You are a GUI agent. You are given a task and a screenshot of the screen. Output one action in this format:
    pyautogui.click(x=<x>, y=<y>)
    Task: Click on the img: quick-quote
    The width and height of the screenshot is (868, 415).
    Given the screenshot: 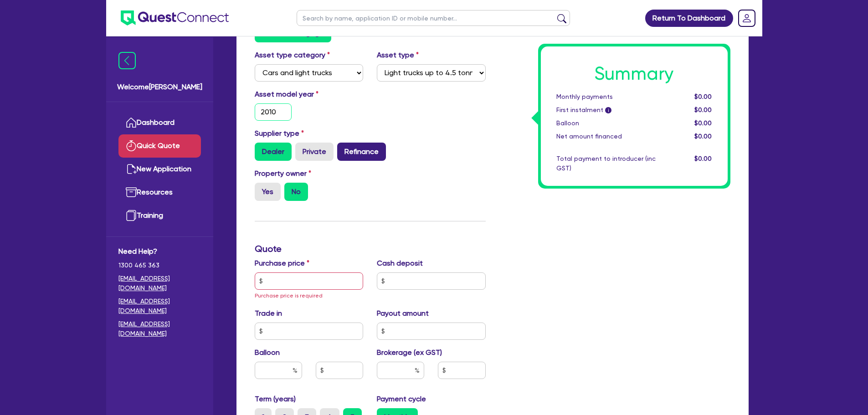 What is the action you would take?
    pyautogui.click(x=131, y=146)
    